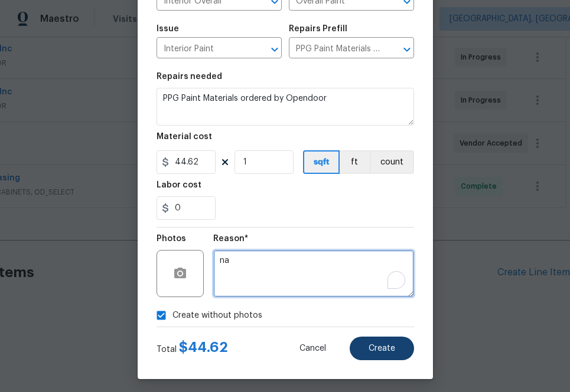  I want to click on textarea: PPG Paint Materials ordered by Opendoor, so click(285, 107).